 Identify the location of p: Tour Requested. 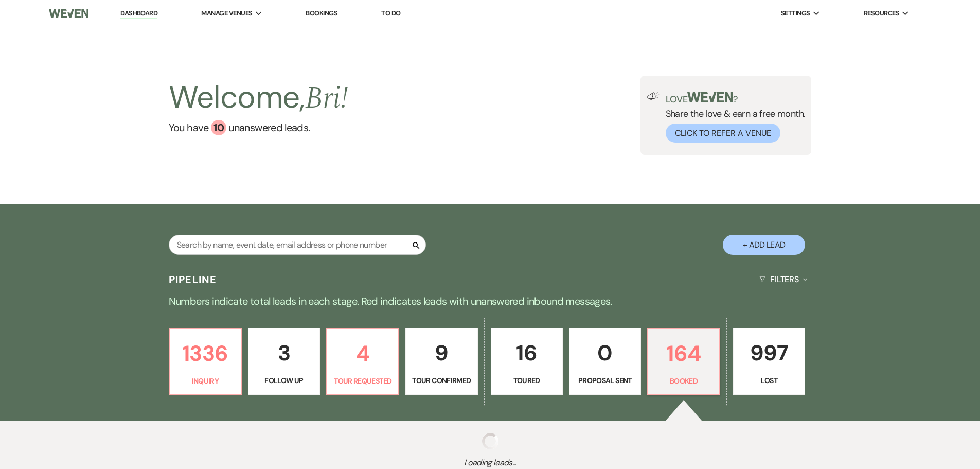
(363, 381).